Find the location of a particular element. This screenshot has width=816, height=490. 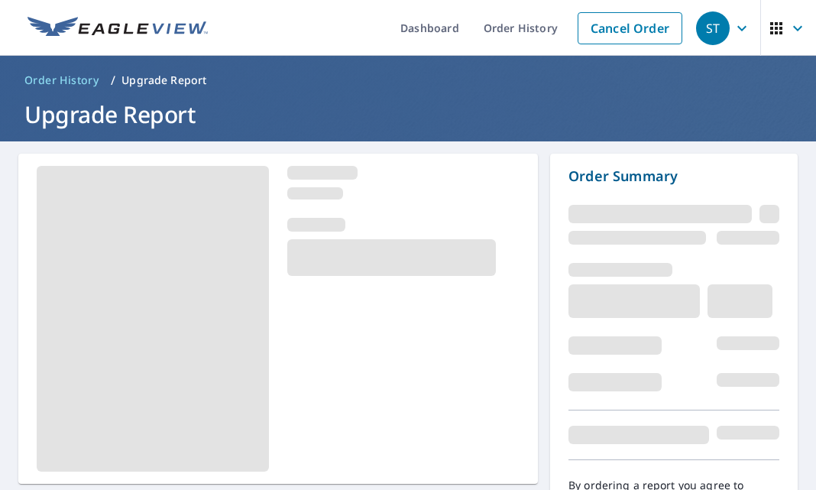

p: Order Summary is located at coordinates (674, 176).